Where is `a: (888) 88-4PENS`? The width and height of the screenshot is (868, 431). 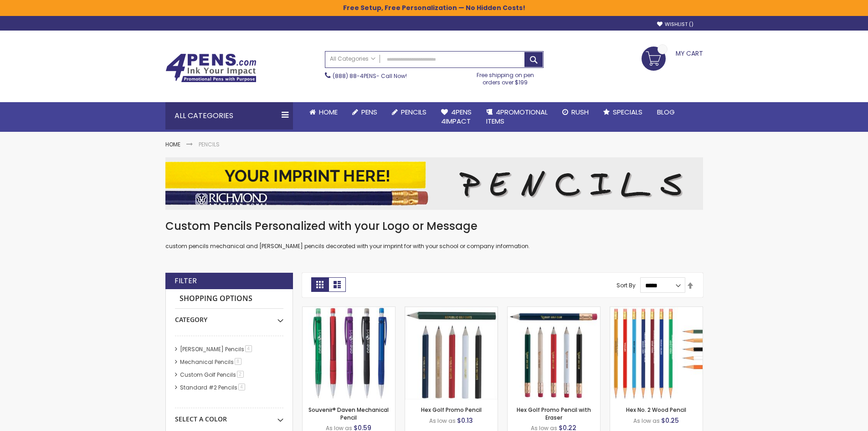
a: (888) 88-4PENS is located at coordinates (355, 75).